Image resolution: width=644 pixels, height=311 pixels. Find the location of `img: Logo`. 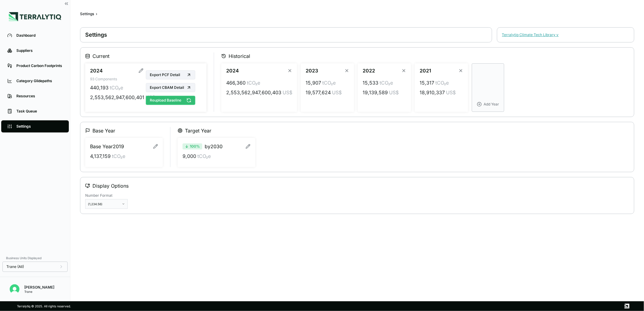

img: Logo is located at coordinates (35, 17).